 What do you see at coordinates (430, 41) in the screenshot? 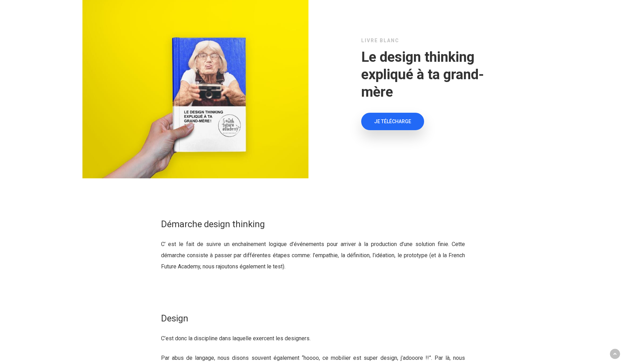
I see `h5: Livre Blanc` at bounding box center [430, 41].